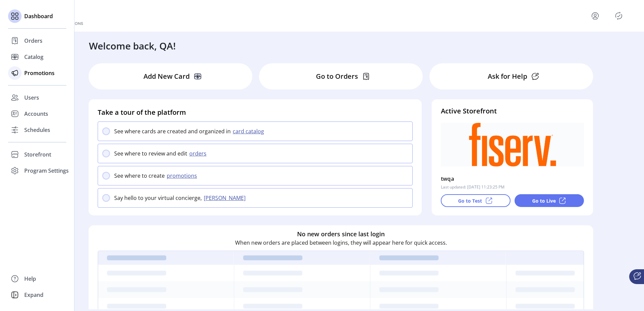 The image size is (644, 311). What do you see at coordinates (544, 200) in the screenshot?
I see `p: Go to Live` at bounding box center [544, 200].